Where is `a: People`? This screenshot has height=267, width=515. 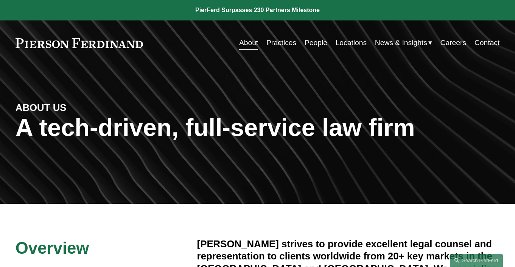 a: People is located at coordinates (316, 43).